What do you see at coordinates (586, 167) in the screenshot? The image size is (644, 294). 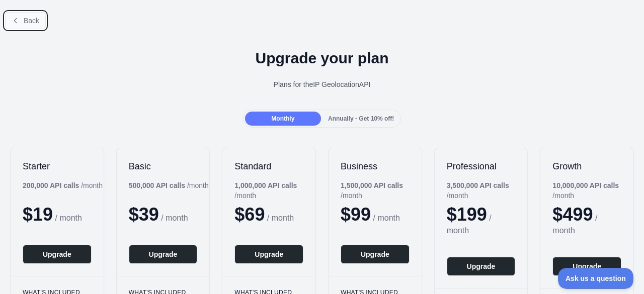 I see `h2: Growth` at bounding box center [586, 167].